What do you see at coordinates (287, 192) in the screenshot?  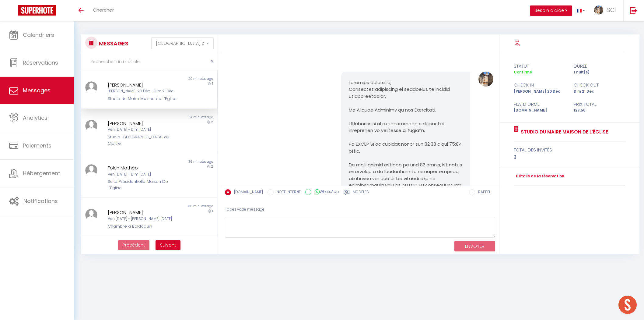 I see `label: NOTE INTERNE` at bounding box center [287, 192].